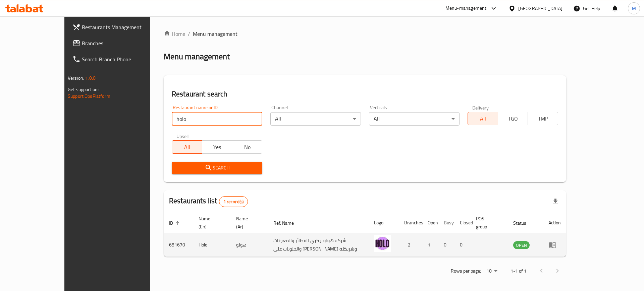  What do you see at coordinates (217, 147) in the screenshot?
I see `span: Yes` at bounding box center [217, 147].